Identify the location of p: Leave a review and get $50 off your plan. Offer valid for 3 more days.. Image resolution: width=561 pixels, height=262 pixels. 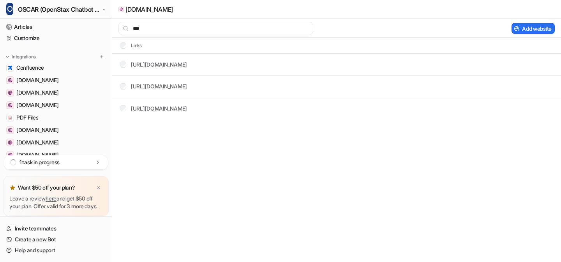
(56, 203).